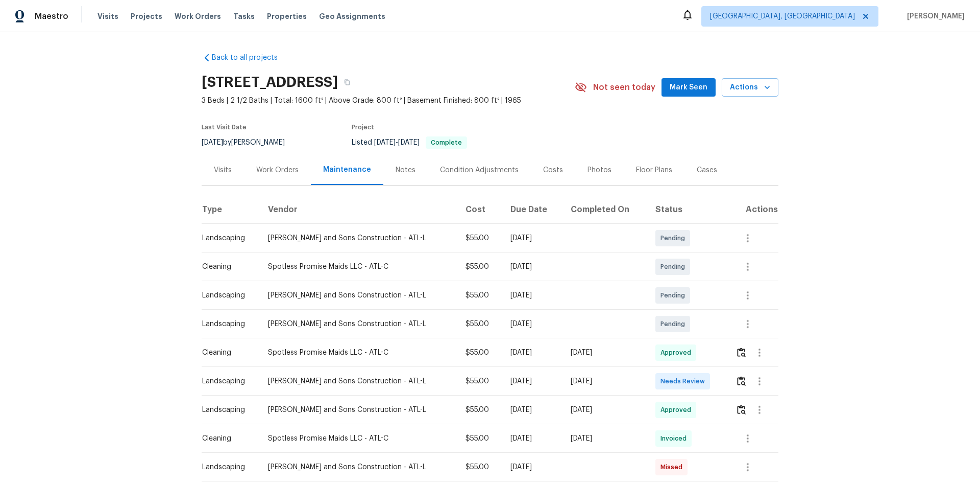 The width and height of the screenshot is (980, 483). What do you see at coordinates (753, 210) in the screenshot?
I see `th: Actions` at bounding box center [753, 210].